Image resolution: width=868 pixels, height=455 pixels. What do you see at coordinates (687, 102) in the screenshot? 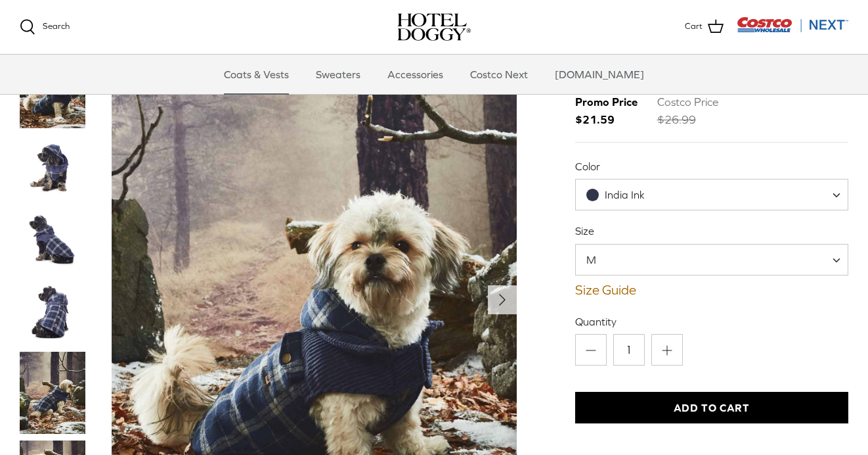
I see `div: Costco Price` at bounding box center [687, 102].